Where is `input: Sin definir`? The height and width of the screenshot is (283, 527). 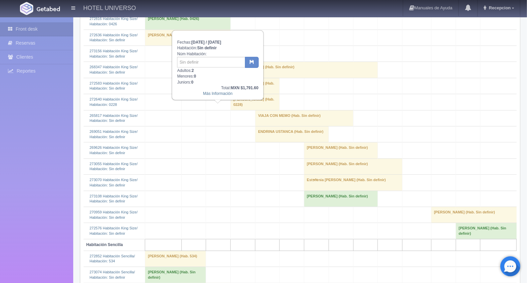
input: Sin definir is located at coordinates (211, 62).